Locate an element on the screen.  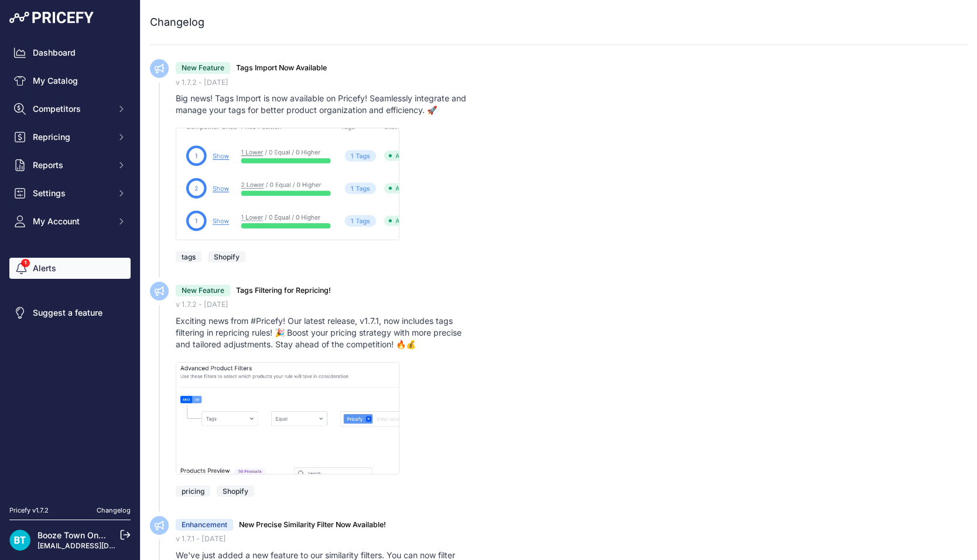
span: Settings is located at coordinates (71, 193).